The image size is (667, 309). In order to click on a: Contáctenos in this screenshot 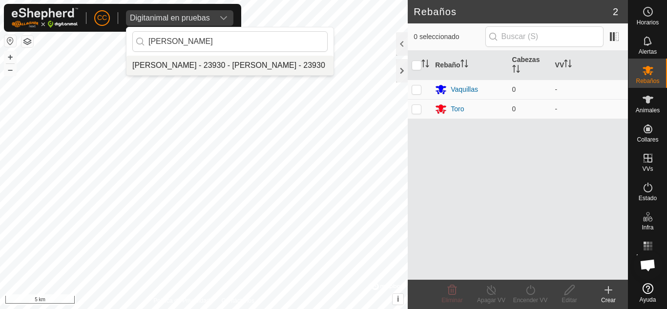, I will do `click(238, 301)`.